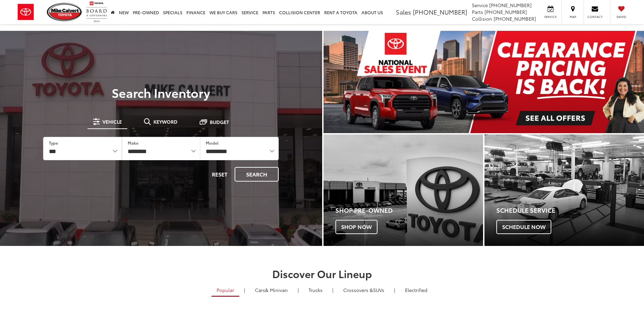  What do you see at coordinates (595, 17) in the screenshot?
I see `span: Contact` at bounding box center [595, 17].